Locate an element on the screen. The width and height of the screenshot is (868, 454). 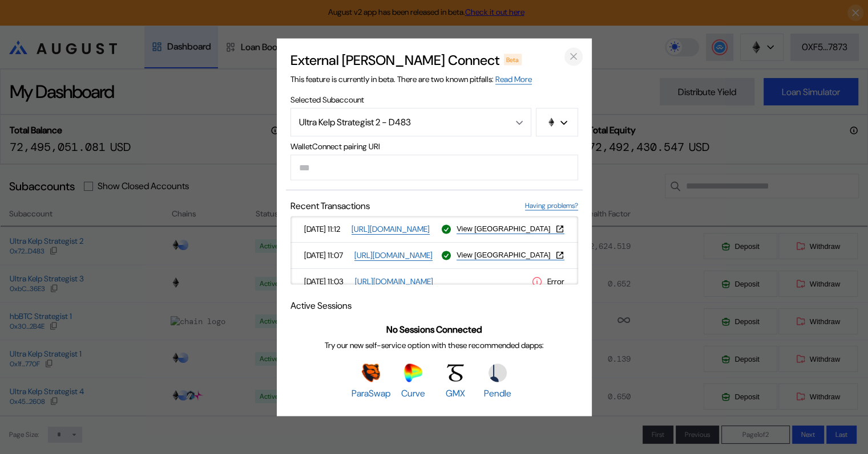
img: Pendle is located at coordinates (497, 373).